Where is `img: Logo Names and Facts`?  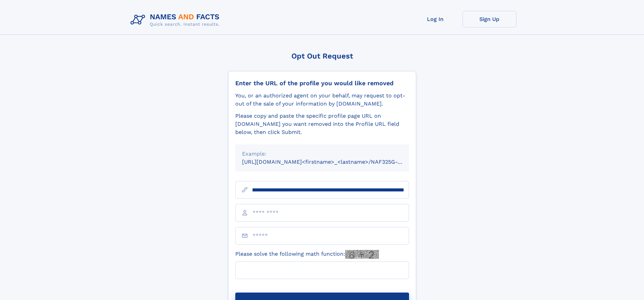 img: Logo Names and Facts is located at coordinates (176, 20).